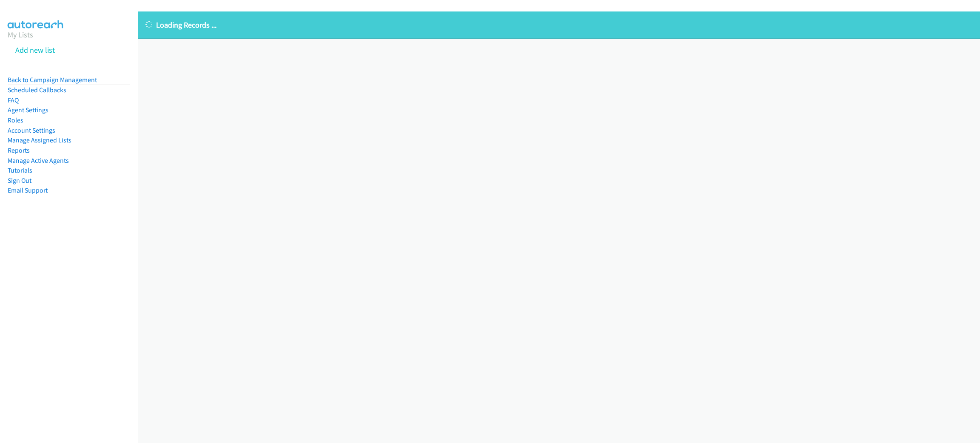  Describe the element at coordinates (20, 170) in the screenshot. I see `a: Tutorials` at that location.